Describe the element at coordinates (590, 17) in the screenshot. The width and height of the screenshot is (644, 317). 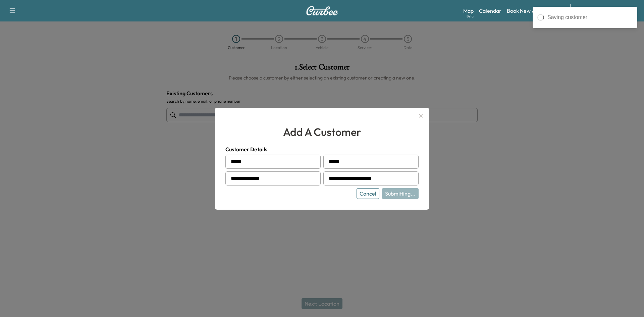
I see `div: Saving customer` at that location.